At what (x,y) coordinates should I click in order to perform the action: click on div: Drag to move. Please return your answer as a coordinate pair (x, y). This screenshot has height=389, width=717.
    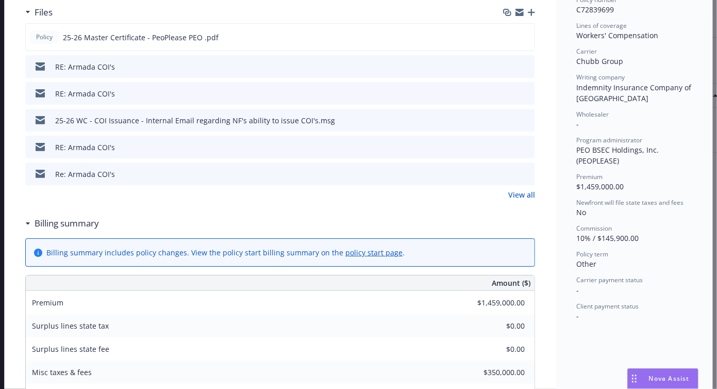
    Looking at the image, I should click on (634, 378).